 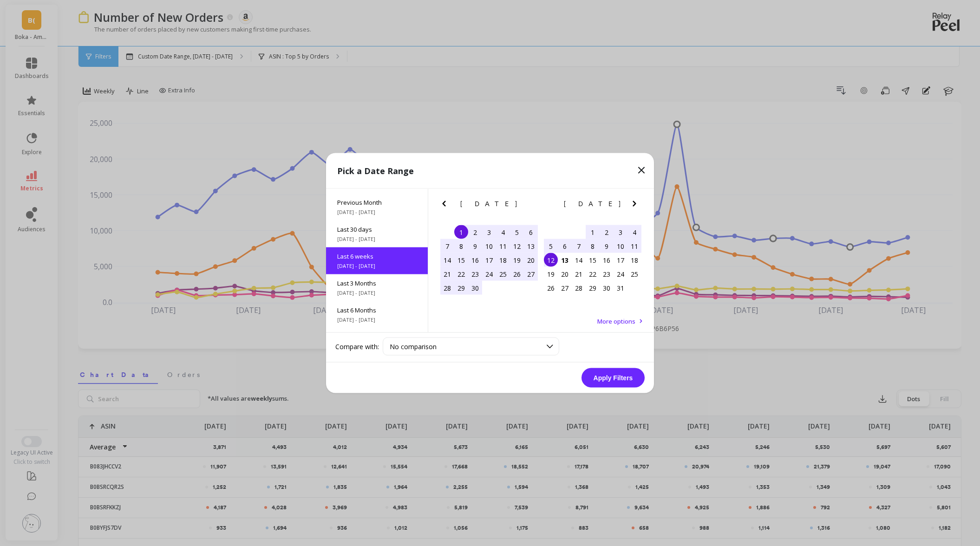 What do you see at coordinates (475, 288) in the screenshot?
I see `div: Choose Tuesday, September 30th, 2025` at bounding box center [475, 288].